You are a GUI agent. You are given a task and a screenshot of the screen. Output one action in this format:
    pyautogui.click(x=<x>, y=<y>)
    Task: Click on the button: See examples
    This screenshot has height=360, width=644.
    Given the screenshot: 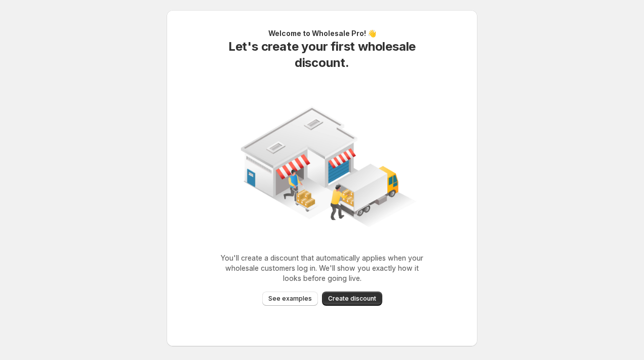 What is the action you would take?
    pyautogui.click(x=290, y=298)
    